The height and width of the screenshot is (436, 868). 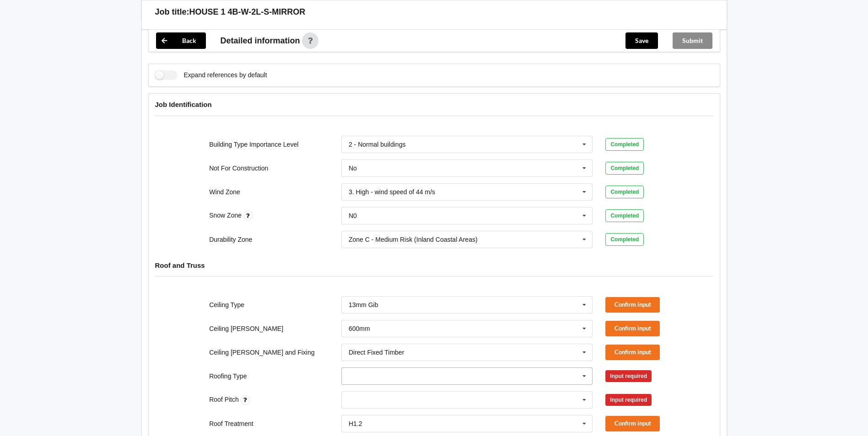 What do you see at coordinates (391, 192) in the screenshot?
I see `div: 3. High - wind speed of 44 m/s` at bounding box center [391, 192].